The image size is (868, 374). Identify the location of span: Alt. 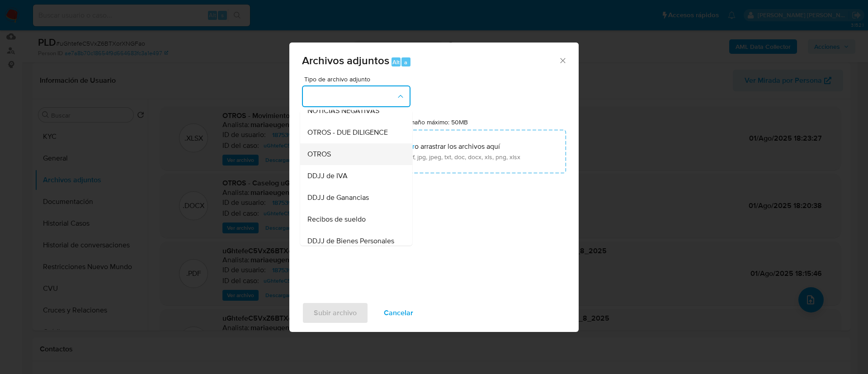
(396, 62).